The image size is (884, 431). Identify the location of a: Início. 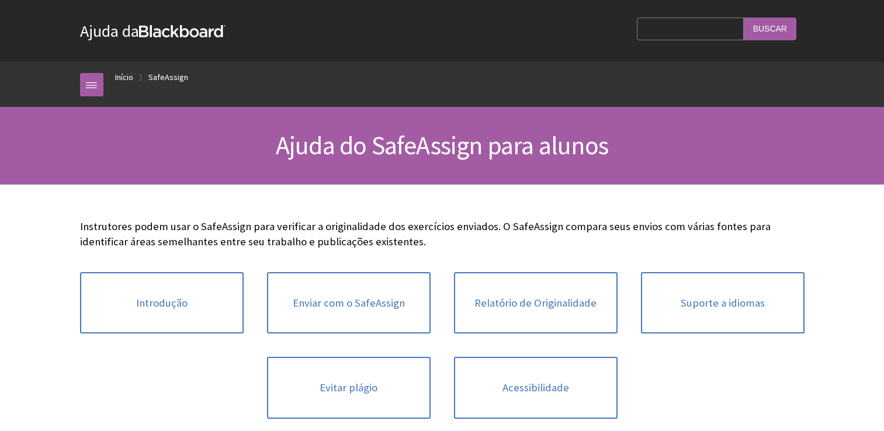
(124, 77).